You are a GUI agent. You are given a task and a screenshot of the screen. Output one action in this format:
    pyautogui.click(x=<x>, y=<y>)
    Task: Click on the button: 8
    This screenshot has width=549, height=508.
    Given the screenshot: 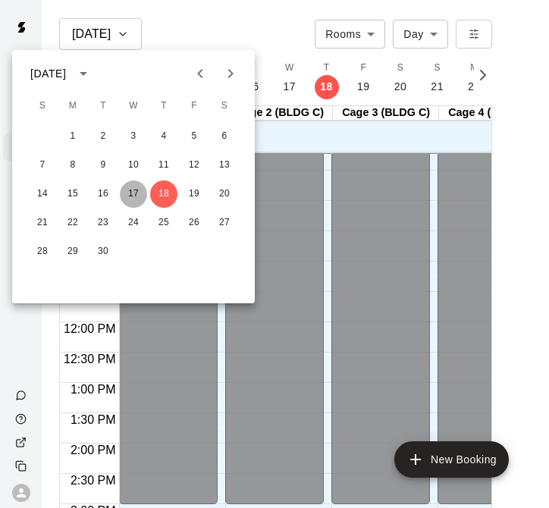 What is the action you would take?
    pyautogui.click(x=73, y=165)
    